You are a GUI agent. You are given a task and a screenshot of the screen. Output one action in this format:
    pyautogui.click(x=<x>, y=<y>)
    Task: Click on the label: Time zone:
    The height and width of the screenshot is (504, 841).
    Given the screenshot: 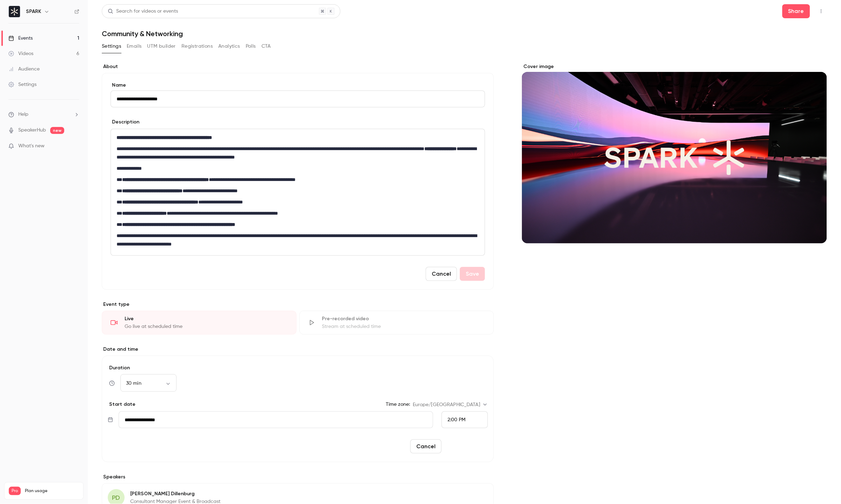 What is the action you would take?
    pyautogui.click(x=398, y=404)
    